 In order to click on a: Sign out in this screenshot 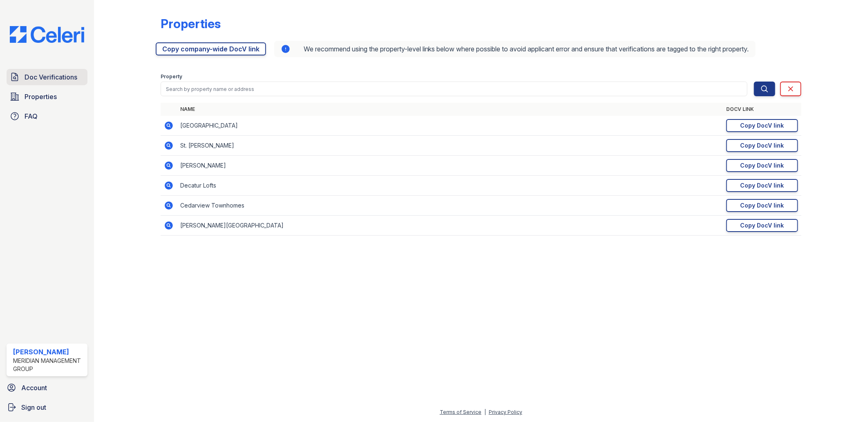, I will do `click(47, 408)`.